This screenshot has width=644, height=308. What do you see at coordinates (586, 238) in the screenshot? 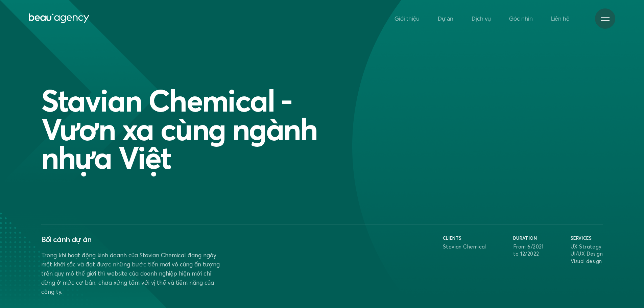
I see `span: SERVICES` at bounding box center [586, 238].